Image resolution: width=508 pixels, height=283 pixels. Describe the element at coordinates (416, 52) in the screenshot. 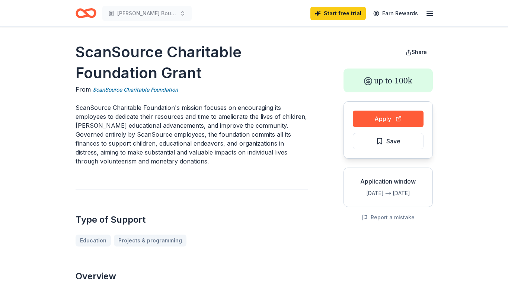

I see `button: Share` at that location.